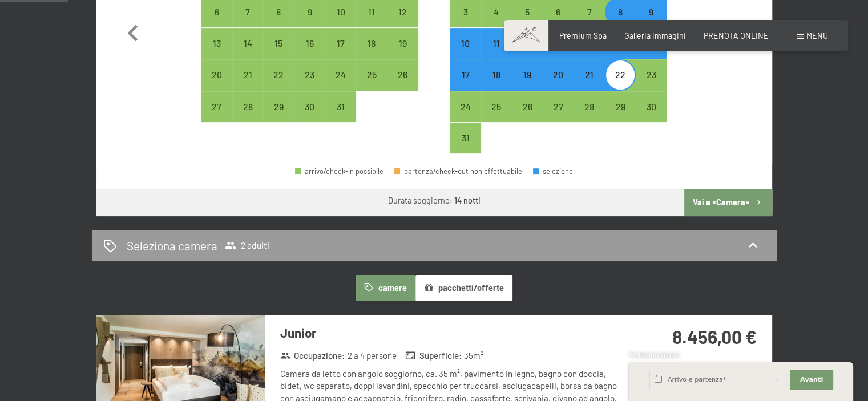  I want to click on a: Galleria immagini, so click(655, 36).